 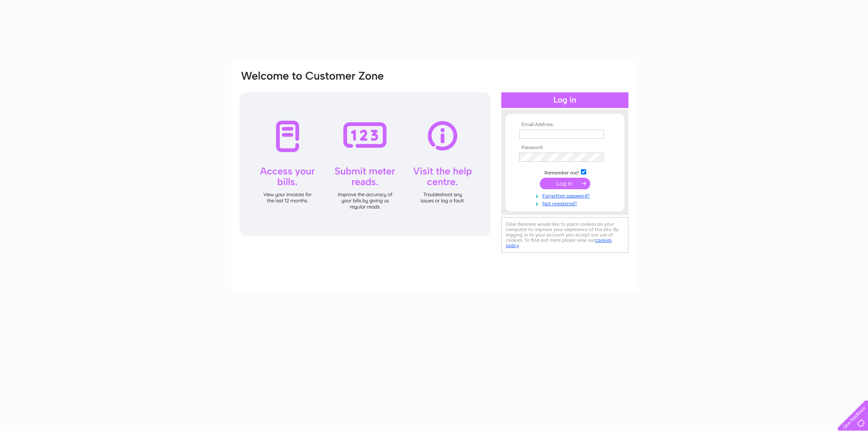 I want to click on a: cookies policy, so click(x=559, y=242).